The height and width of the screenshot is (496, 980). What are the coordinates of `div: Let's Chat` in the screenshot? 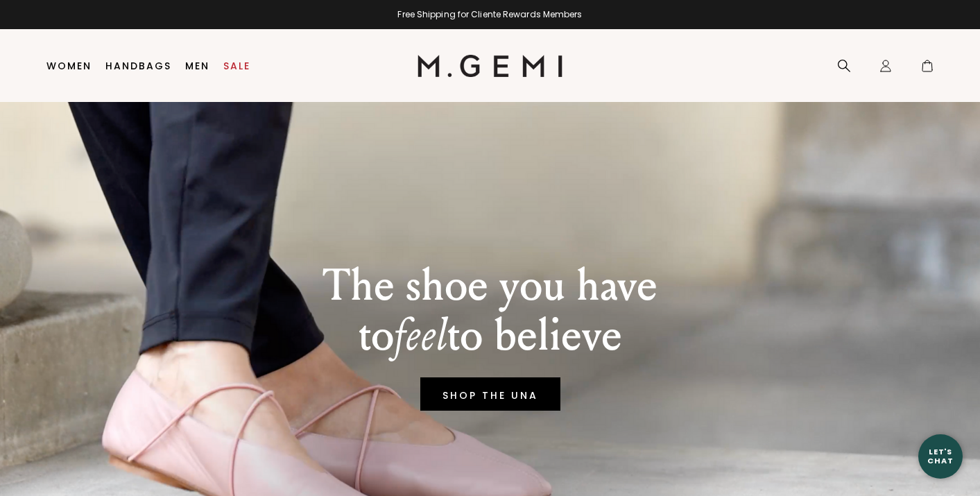 It's located at (940, 456).